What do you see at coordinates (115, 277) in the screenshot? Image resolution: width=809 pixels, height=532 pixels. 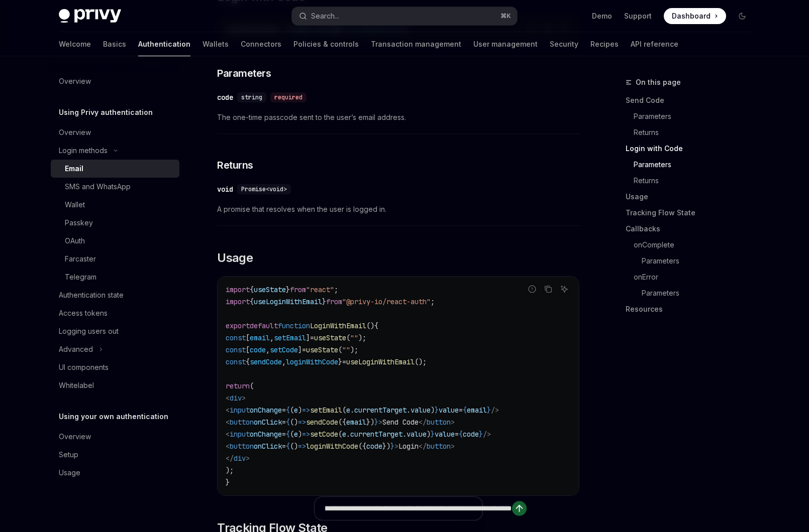 I see `a: Telegram` at bounding box center [115, 277].